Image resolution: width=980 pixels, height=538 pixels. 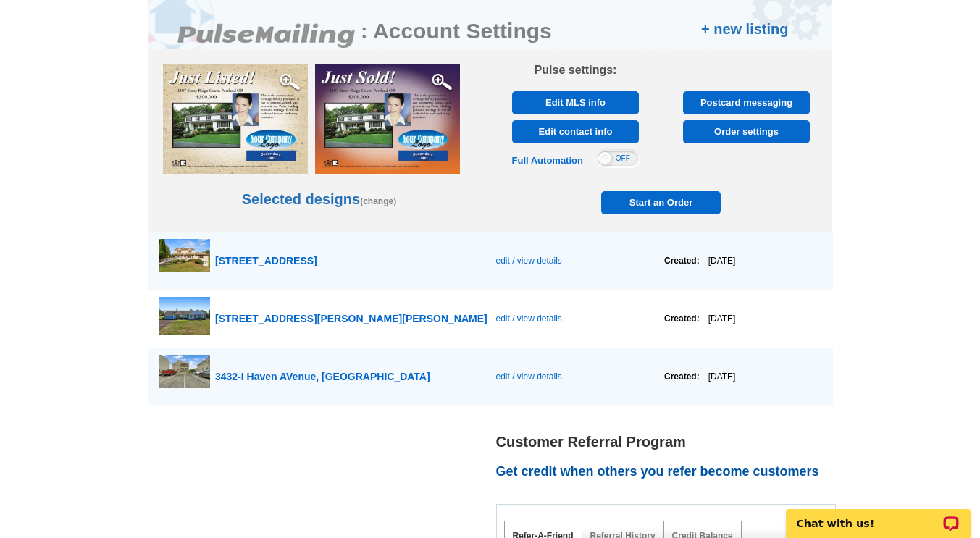 I want to click on a: + new listing, so click(x=744, y=29).